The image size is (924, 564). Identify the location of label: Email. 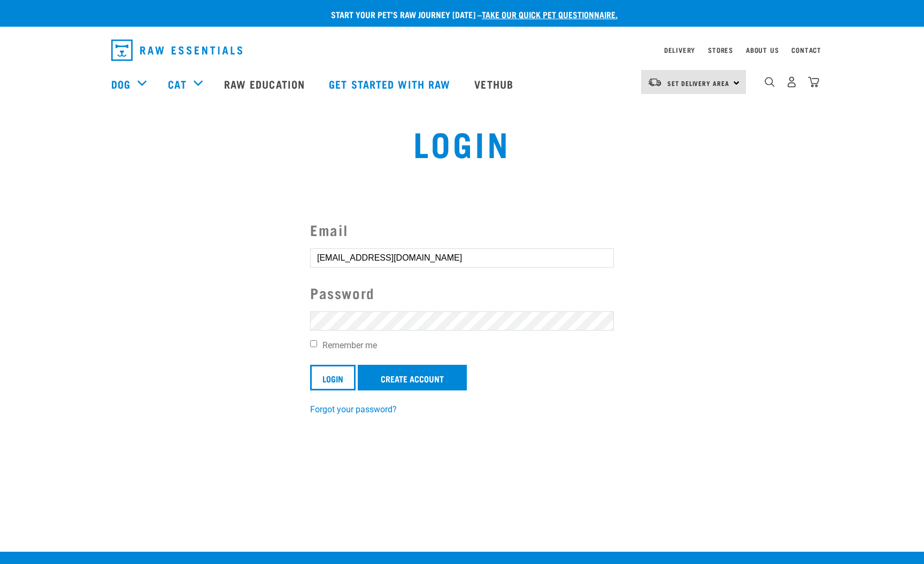
(462, 230).